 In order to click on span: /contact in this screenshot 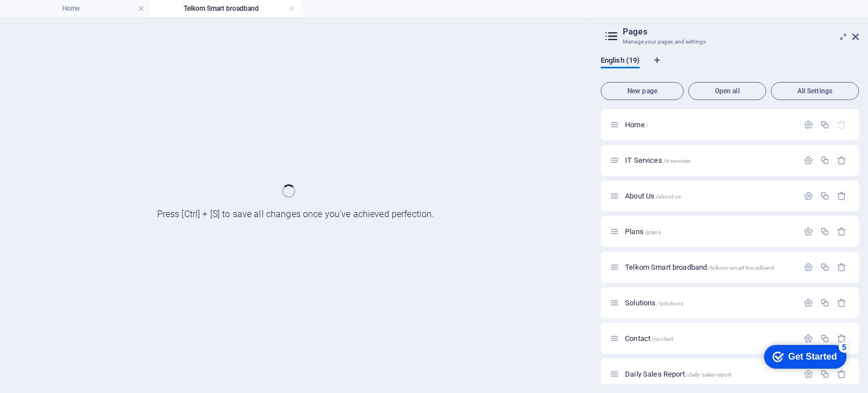, I will do `click(662, 339)`.